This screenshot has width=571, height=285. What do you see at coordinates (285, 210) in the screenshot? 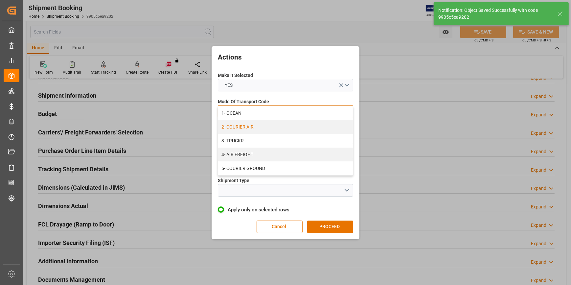
I see `label: Apply only on selected rows` at bounding box center [285, 210].